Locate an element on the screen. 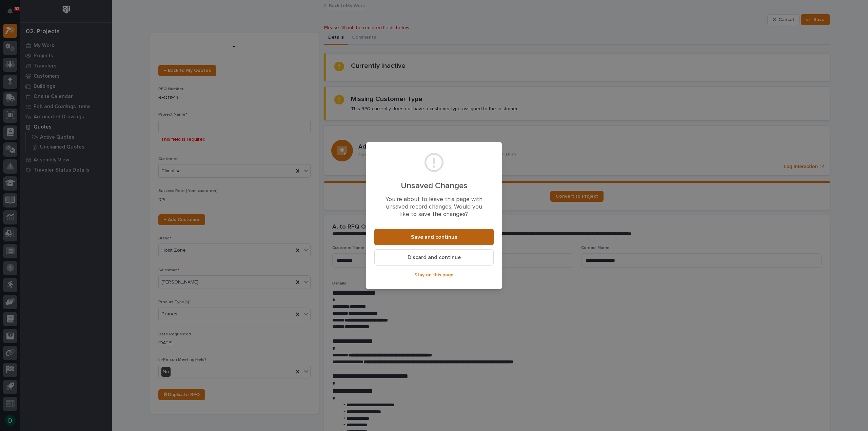 The image size is (868, 431). span: Discard and continue is located at coordinates (434, 257).